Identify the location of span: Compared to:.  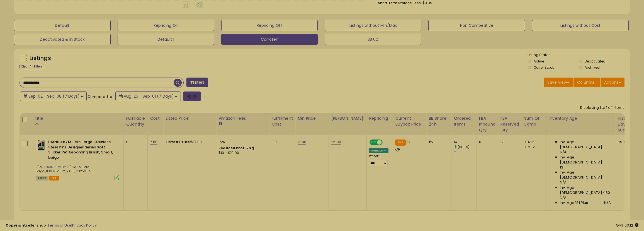
(100, 97).